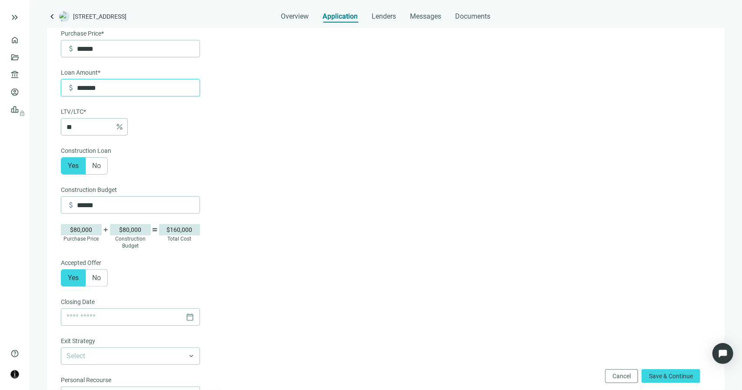 The width and height of the screenshot is (742, 390). What do you see at coordinates (120, 127) in the screenshot?
I see `span: percent` at bounding box center [120, 127].